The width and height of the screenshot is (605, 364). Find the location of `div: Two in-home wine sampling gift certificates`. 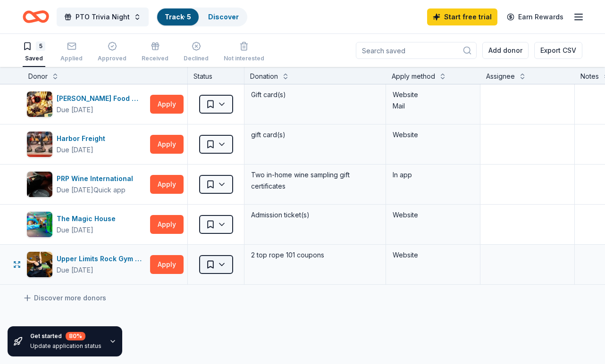

div: Two in-home wine sampling gift certificates is located at coordinates (315, 181).